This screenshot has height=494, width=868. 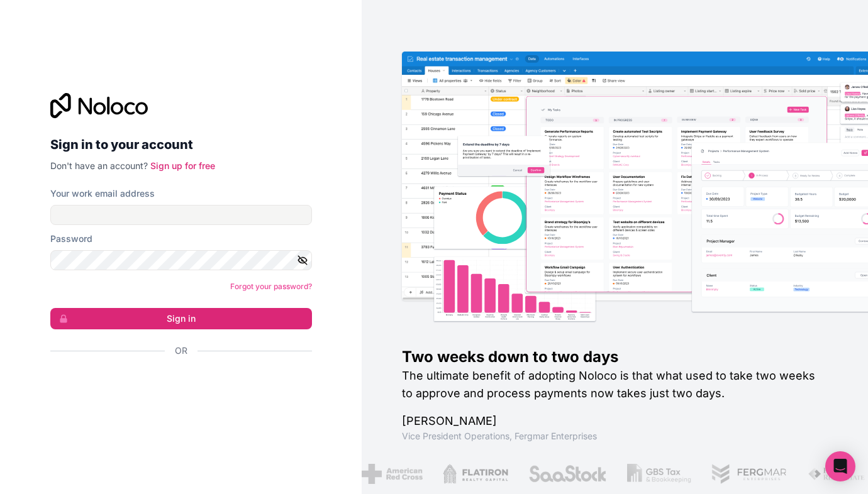 I want to click on img: /assets/gbstax-C-GtDUiK.png, so click(x=658, y=475).